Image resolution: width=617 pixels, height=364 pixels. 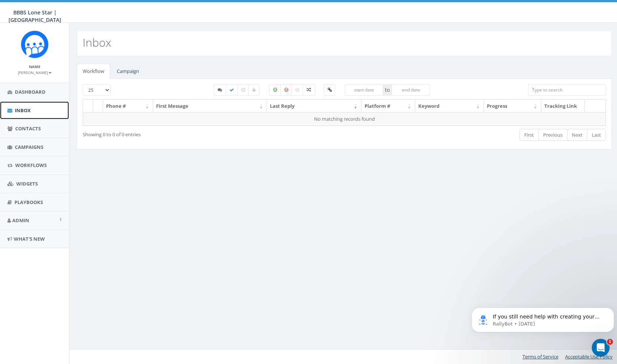 I want to click on img: Profile image for RallyBot, so click(x=14, y=28).